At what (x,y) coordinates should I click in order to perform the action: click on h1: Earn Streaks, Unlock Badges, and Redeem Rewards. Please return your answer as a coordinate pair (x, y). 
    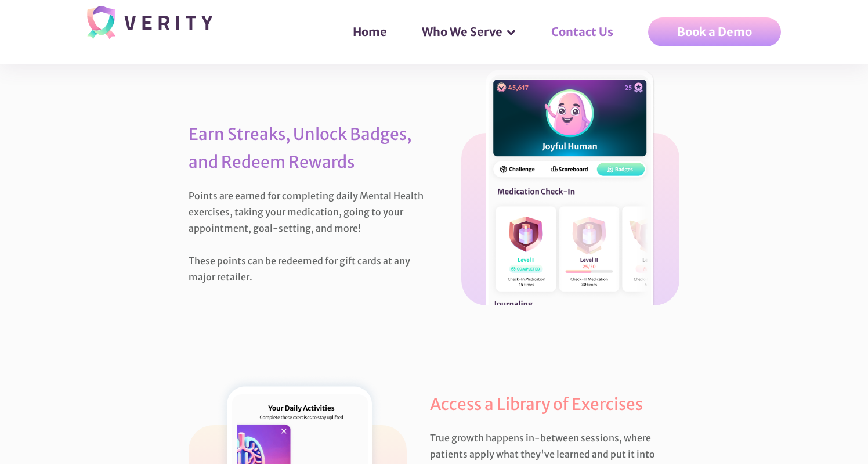
    Looking at the image, I should click on (314, 148).